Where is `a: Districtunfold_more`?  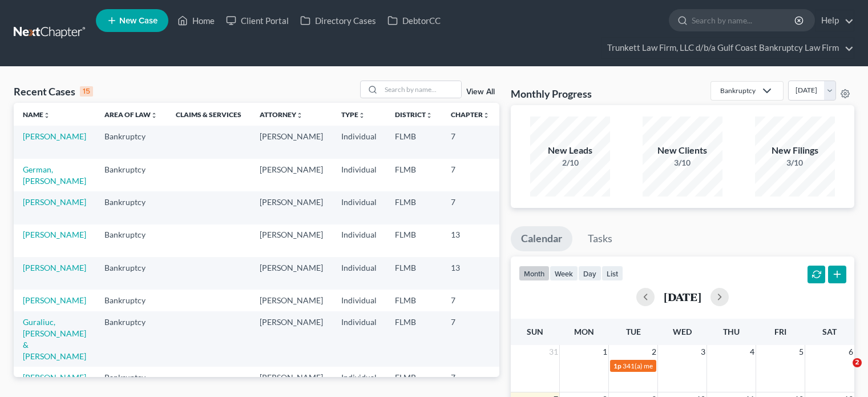
a: Districtunfold_more is located at coordinates (414, 114).